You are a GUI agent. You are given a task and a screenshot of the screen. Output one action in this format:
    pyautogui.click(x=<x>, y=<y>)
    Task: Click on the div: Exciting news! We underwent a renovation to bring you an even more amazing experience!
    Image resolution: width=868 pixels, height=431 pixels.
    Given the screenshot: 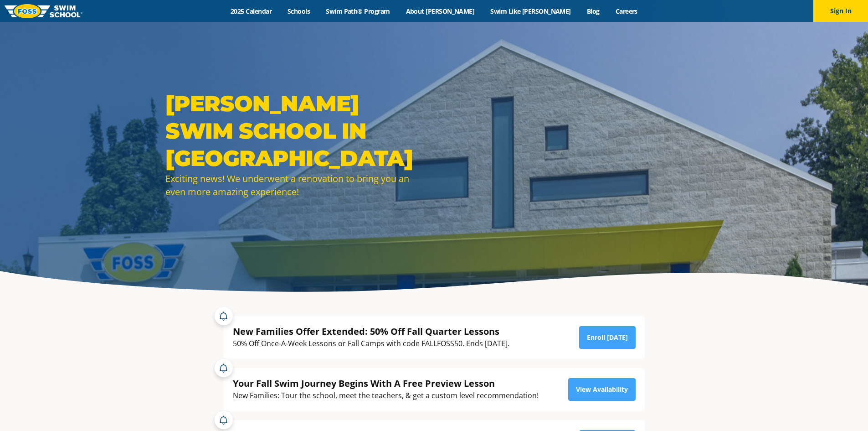 What is the action you would take?
    pyautogui.click(x=298, y=185)
    